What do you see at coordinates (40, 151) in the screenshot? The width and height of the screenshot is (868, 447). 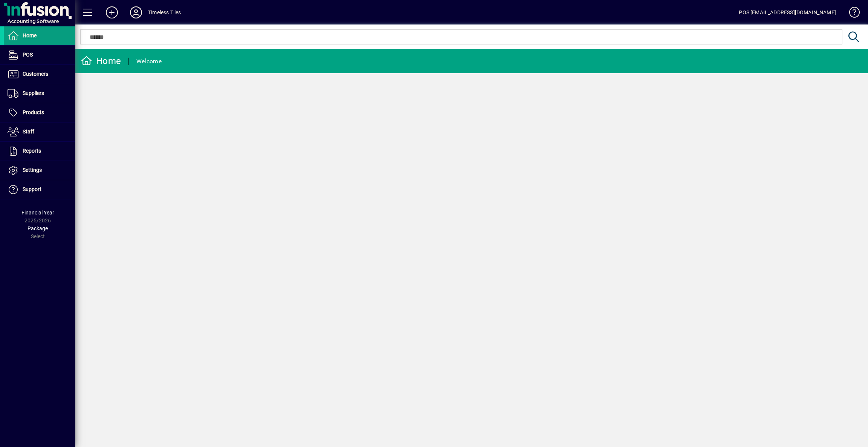 I see `a: Reports` at bounding box center [40, 151].